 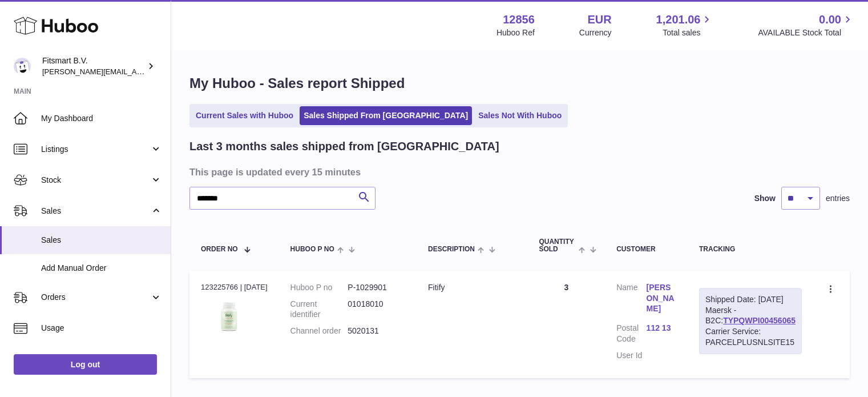 What do you see at coordinates (451, 249) in the screenshot?
I see `span: Description` at bounding box center [451, 249].